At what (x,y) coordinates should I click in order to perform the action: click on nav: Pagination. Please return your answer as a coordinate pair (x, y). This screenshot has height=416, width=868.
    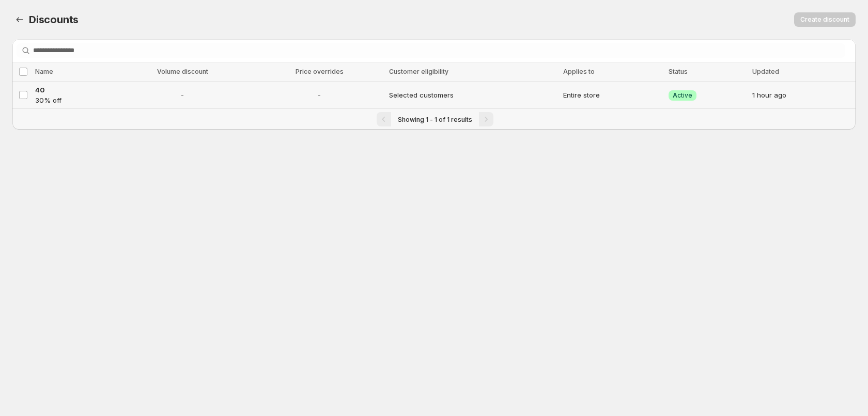
    Looking at the image, I should click on (434, 119).